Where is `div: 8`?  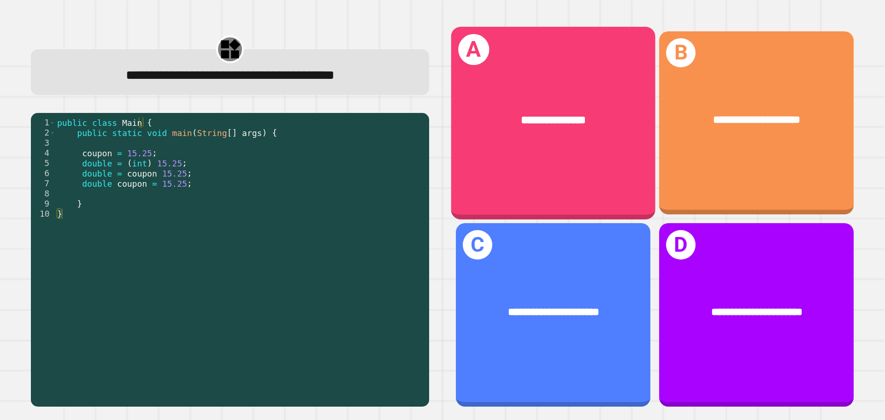 div: 8 is located at coordinates (43, 194).